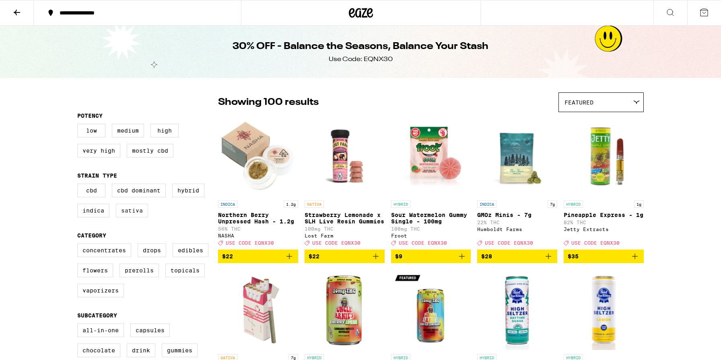 The height and width of the screenshot is (360, 721). Describe the element at coordinates (258, 183) in the screenshot. I see `a: Open page for Northern Berry Unpressed Hash - 1.2g from NASHA` at that location.